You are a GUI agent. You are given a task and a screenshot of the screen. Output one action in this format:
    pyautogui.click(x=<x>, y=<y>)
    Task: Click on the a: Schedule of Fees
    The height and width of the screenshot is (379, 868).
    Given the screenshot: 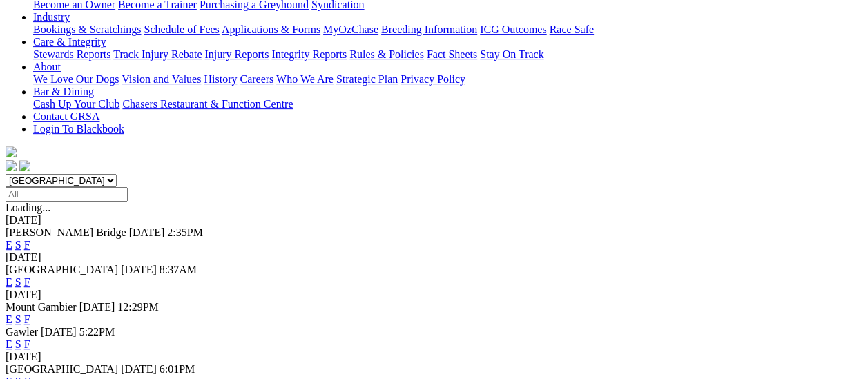 What is the action you would take?
    pyautogui.click(x=181, y=29)
    